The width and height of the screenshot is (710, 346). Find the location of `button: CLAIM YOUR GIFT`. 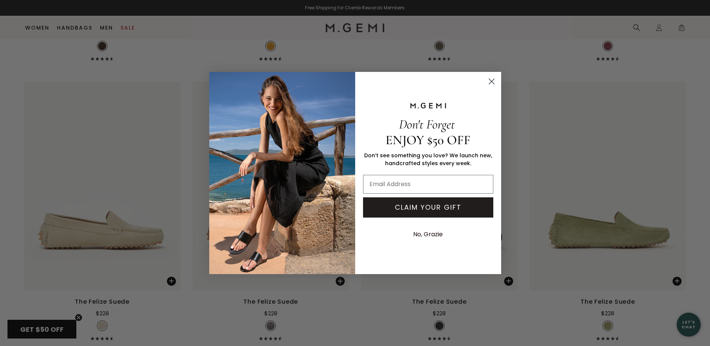

button: CLAIM YOUR GIFT is located at coordinates (428, 207).